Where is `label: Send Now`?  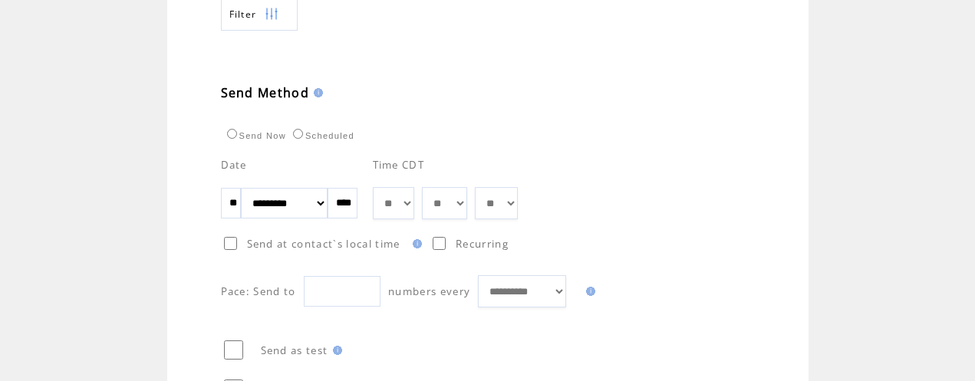
label: Send Now is located at coordinates (255, 136).